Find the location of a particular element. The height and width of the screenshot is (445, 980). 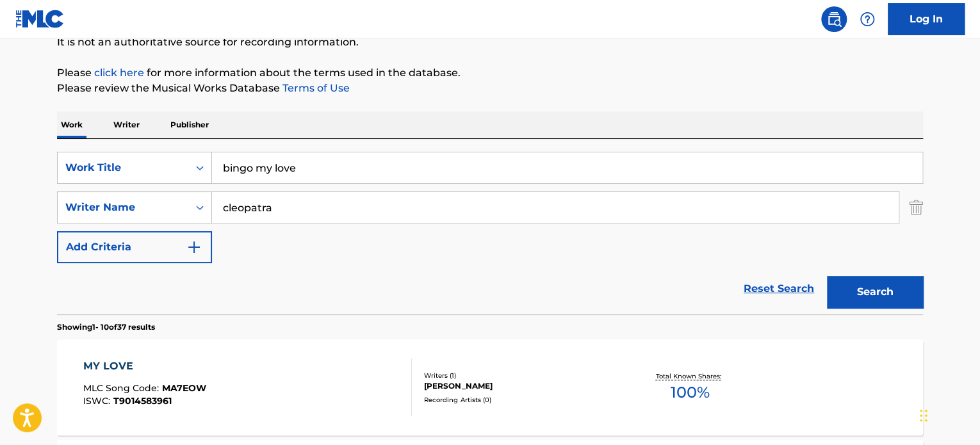

p: Please for more information about the terms used in the database. is located at coordinates (490, 73).